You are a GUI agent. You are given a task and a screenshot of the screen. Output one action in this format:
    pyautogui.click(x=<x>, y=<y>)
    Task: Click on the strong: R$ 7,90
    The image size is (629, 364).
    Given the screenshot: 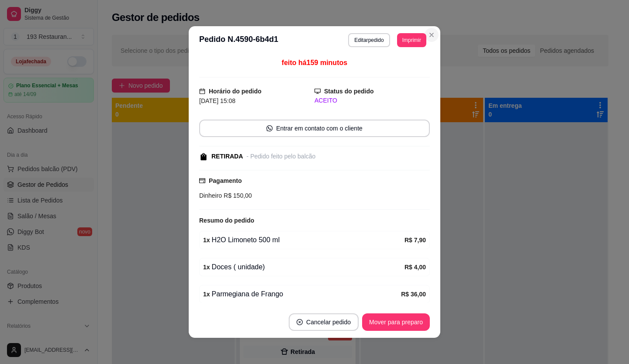 What is the action you would take?
    pyautogui.click(x=415, y=240)
    